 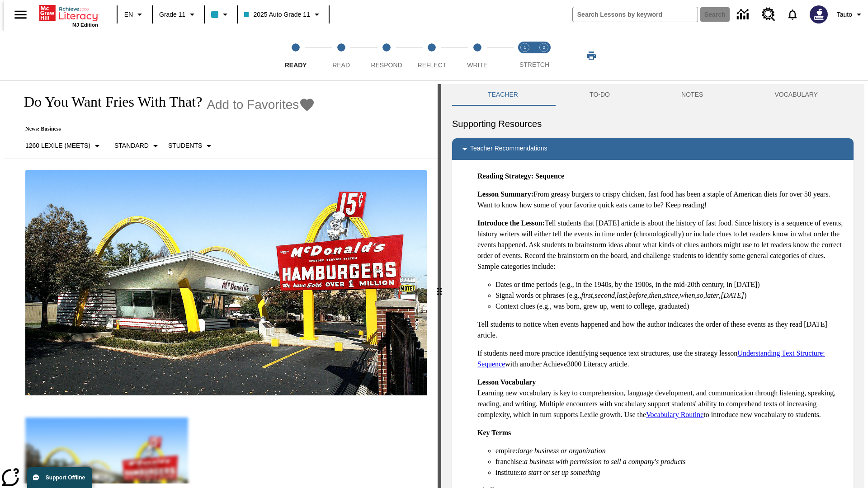 I want to click on li: Signal words or phrases (e.g., , , , , , , , , , ), so click(x=671, y=296).